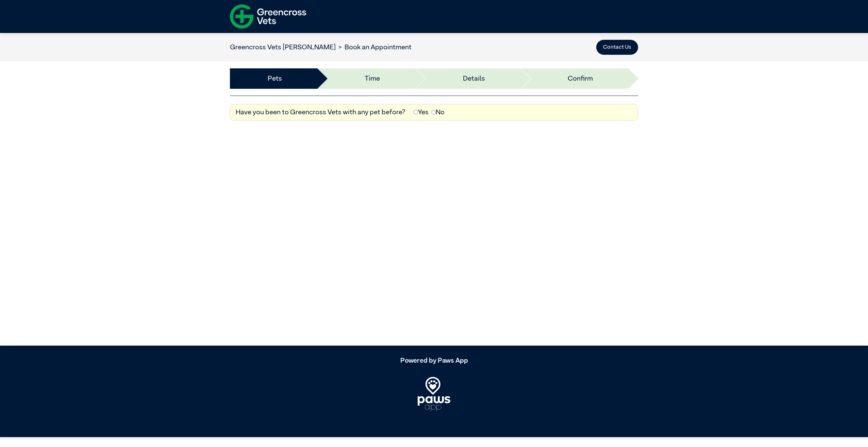 This screenshot has height=447, width=868. What do you see at coordinates (438, 112) in the screenshot?
I see `label: No` at bounding box center [438, 112].